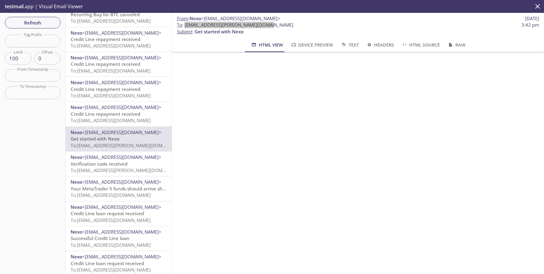 This screenshot has width=544, height=274. Describe the element at coordinates (122, 188) in the screenshot. I see `span: Your MetaTrader 5 funds should arrive shortly` at that location.